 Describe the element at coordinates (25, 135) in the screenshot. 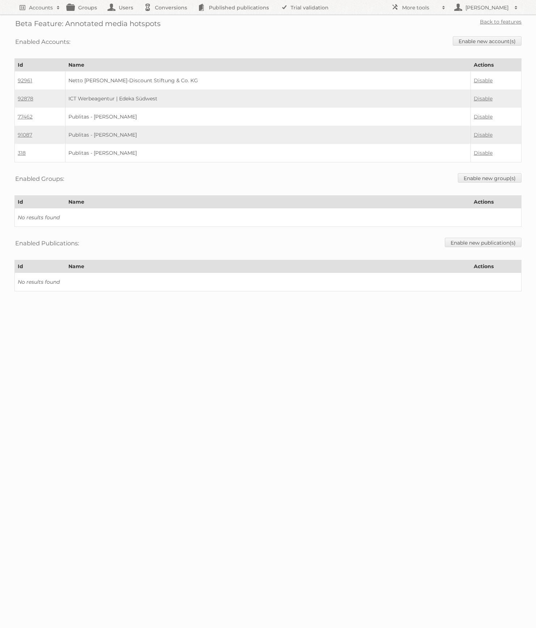

I see `a: 91087` at that location.